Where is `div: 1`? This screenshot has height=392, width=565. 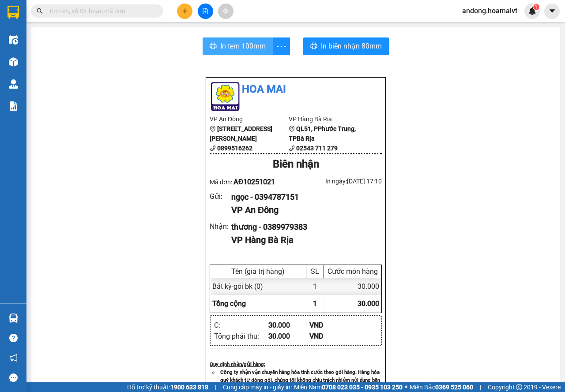 div: 1 is located at coordinates (315, 286).